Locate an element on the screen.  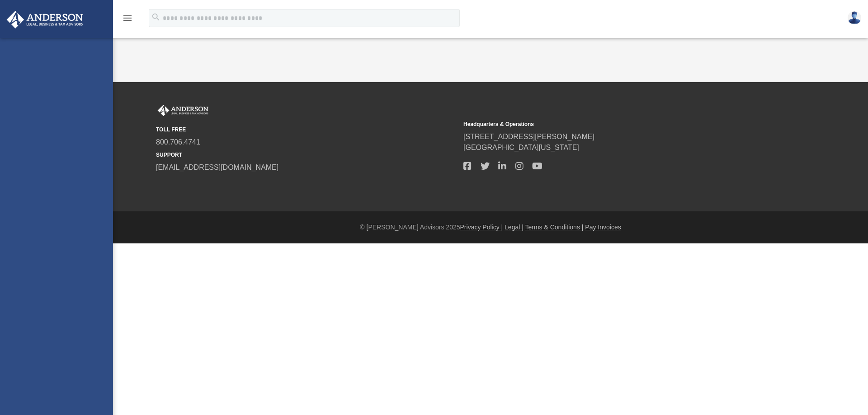
small: TOLL FREE is located at coordinates (306, 130).